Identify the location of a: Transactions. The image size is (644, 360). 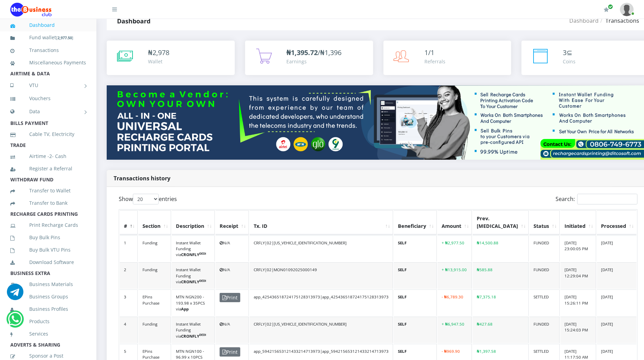
(48, 50).